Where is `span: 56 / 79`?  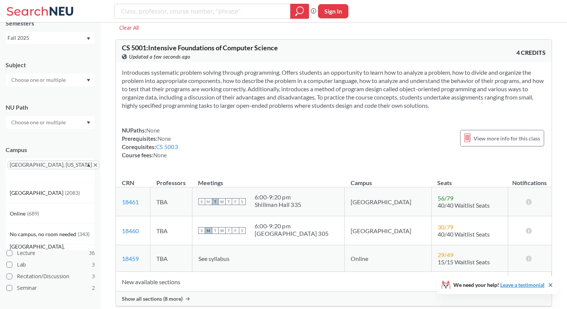
span: 56 / 79 is located at coordinates (446, 198).